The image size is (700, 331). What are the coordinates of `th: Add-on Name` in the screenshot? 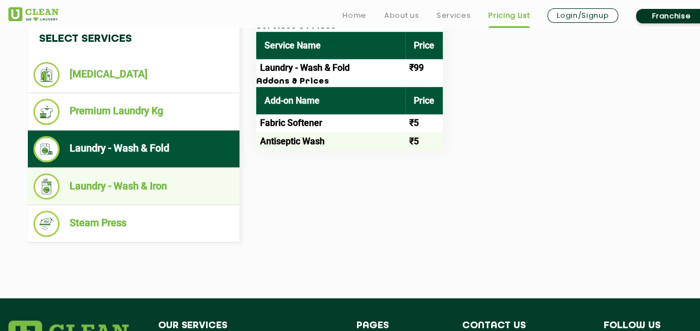 It's located at (331, 100).